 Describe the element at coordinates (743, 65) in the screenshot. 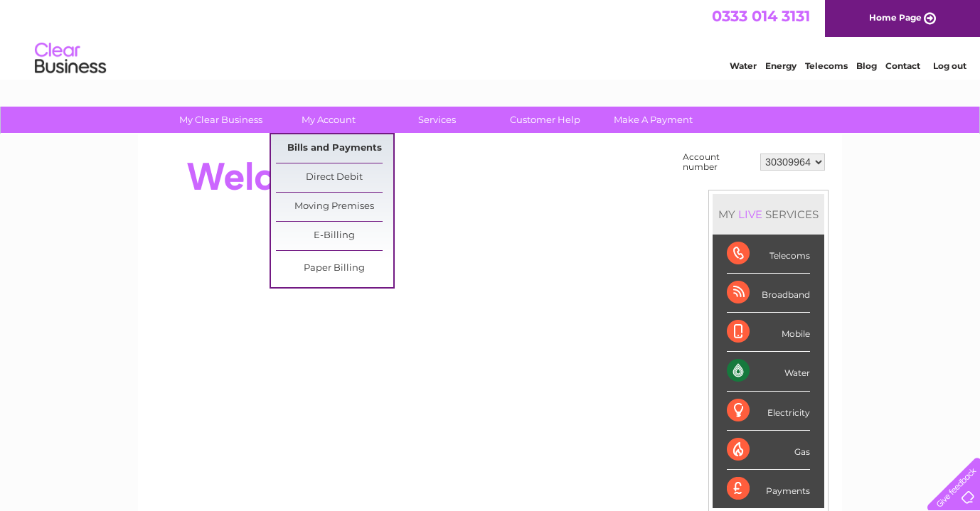

I see `a: Water` at that location.